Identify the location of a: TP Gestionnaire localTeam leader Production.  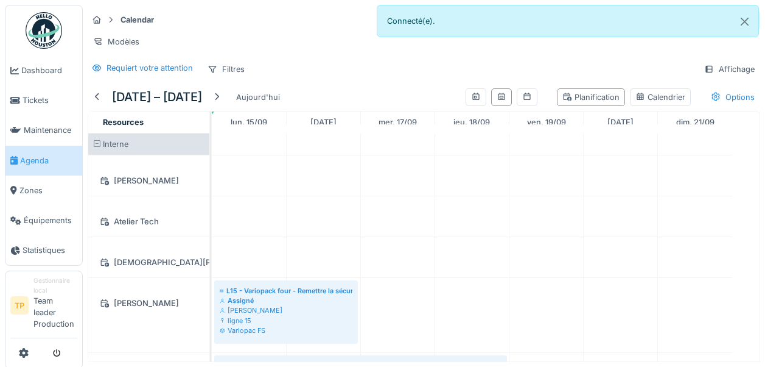
(44, 306).